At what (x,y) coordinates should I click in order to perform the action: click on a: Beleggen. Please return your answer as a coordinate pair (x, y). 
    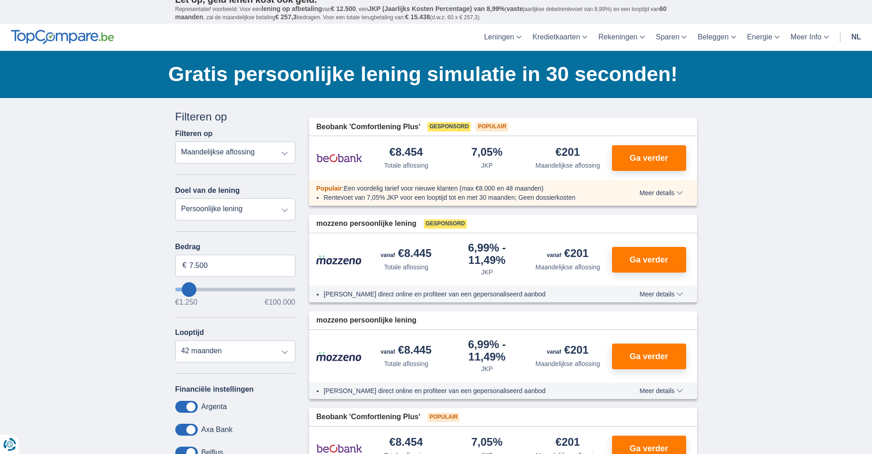
    Looking at the image, I should click on (717, 37).